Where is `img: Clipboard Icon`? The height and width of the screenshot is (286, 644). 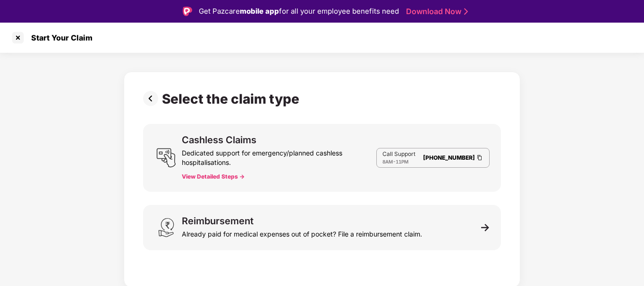 img: Clipboard Icon is located at coordinates (479, 158).